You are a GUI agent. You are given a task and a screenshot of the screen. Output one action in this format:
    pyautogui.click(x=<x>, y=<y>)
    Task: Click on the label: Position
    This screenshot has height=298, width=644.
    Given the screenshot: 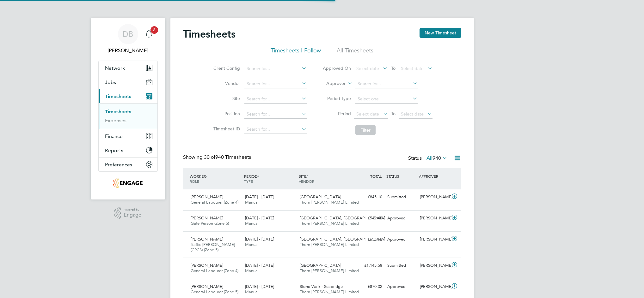 What is the action you would take?
    pyautogui.click(x=226, y=113)
    